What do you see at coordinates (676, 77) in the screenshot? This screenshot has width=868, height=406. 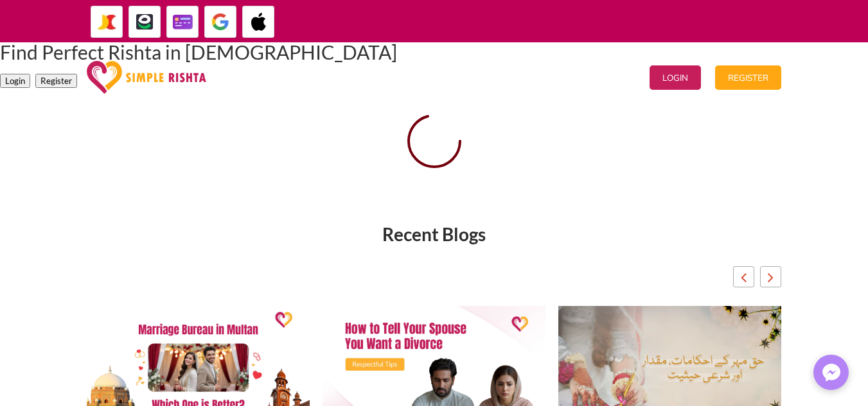 I see `a: Login` at bounding box center [676, 77].